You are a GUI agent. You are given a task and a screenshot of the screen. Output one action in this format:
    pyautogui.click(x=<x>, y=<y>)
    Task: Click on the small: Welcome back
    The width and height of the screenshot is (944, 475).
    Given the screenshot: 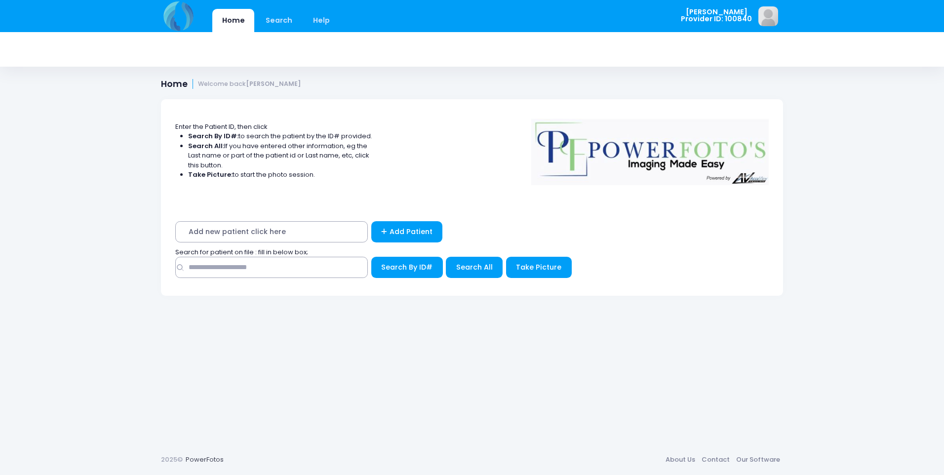 What is the action you would take?
    pyautogui.click(x=249, y=84)
    